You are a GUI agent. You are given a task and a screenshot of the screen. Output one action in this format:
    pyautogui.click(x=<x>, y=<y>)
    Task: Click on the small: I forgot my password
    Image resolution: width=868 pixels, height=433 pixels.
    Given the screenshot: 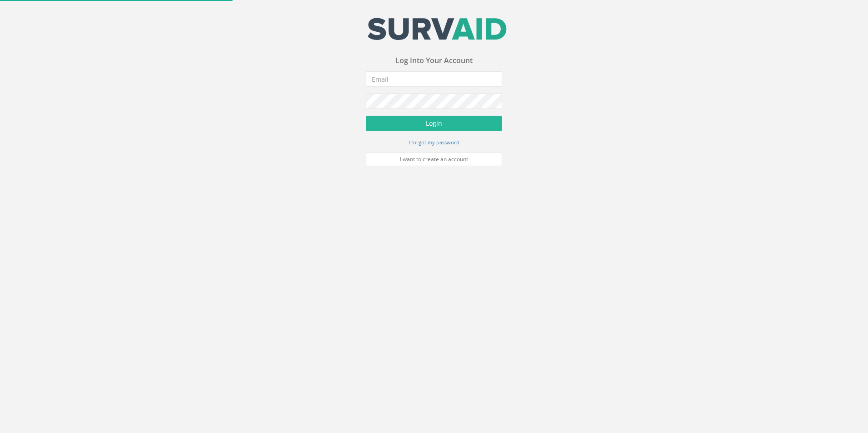 What is the action you would take?
    pyautogui.click(x=434, y=143)
    